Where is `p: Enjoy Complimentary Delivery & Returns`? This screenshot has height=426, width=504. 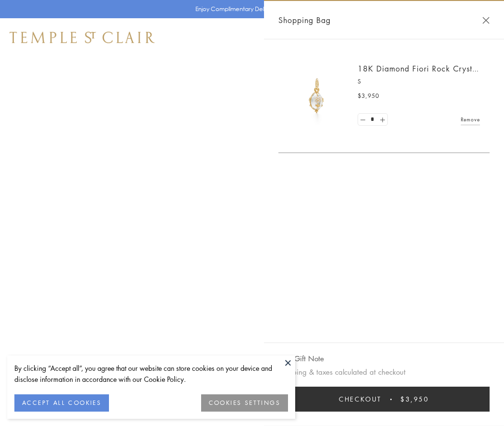
p: Enjoy Complimentary Delivery & Returns is located at coordinates (250, 10).